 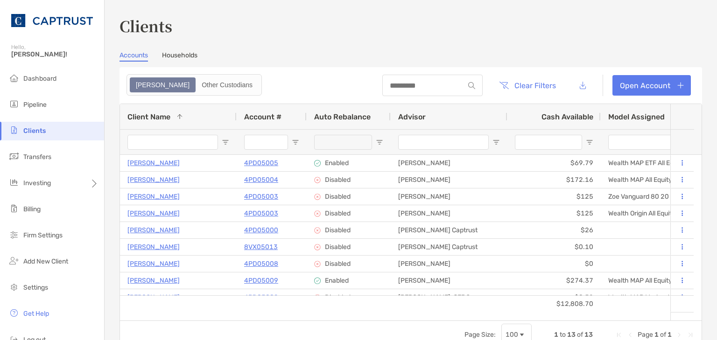 What do you see at coordinates (342, 117) in the screenshot?
I see `span: Auto Rebalance` at bounding box center [342, 117].